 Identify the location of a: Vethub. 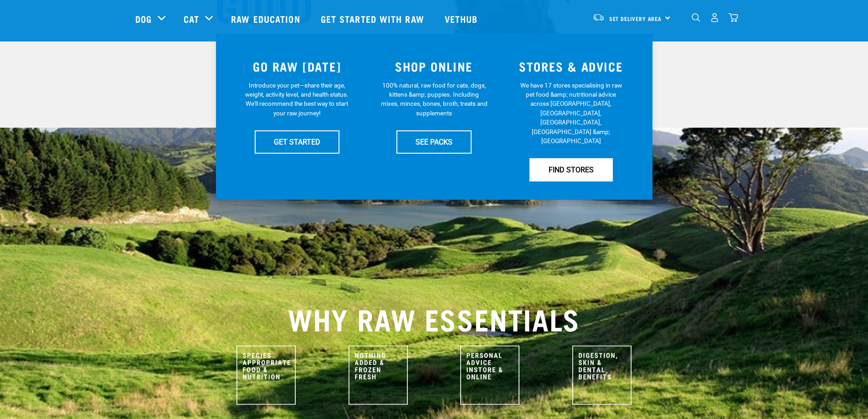
(462, 19).